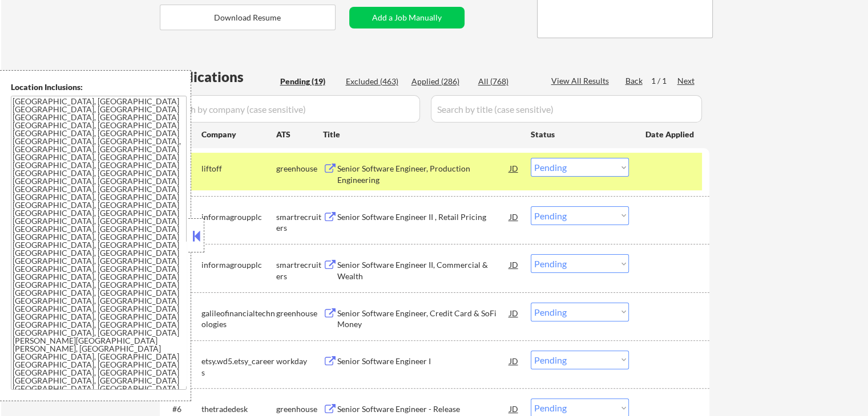 Image resolution: width=868 pixels, height=416 pixels. Describe the element at coordinates (507, 81) in the screenshot. I see `div: All (768)` at that location.